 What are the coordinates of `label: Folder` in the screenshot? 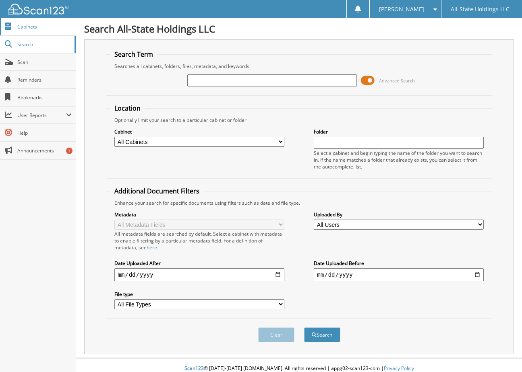 It's located at (398, 132).